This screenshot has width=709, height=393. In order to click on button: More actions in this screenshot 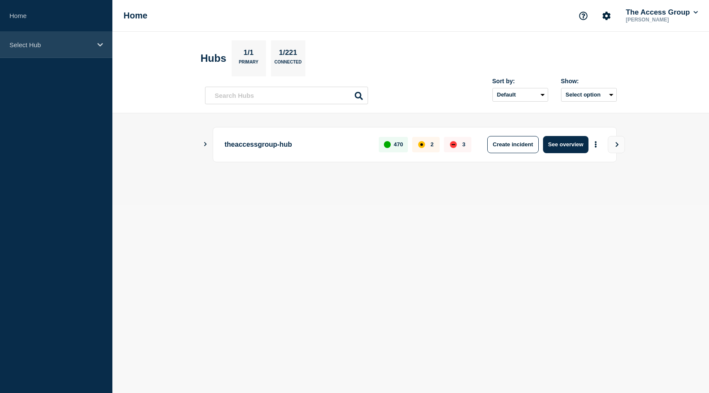, I will do `click(595, 144)`.